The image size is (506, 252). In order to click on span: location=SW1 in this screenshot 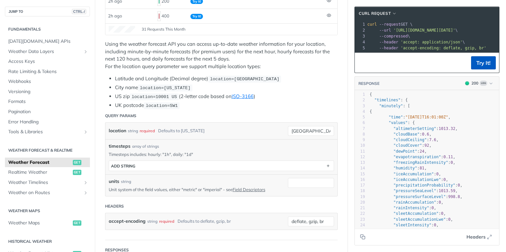, I will do `click(161, 106)`.